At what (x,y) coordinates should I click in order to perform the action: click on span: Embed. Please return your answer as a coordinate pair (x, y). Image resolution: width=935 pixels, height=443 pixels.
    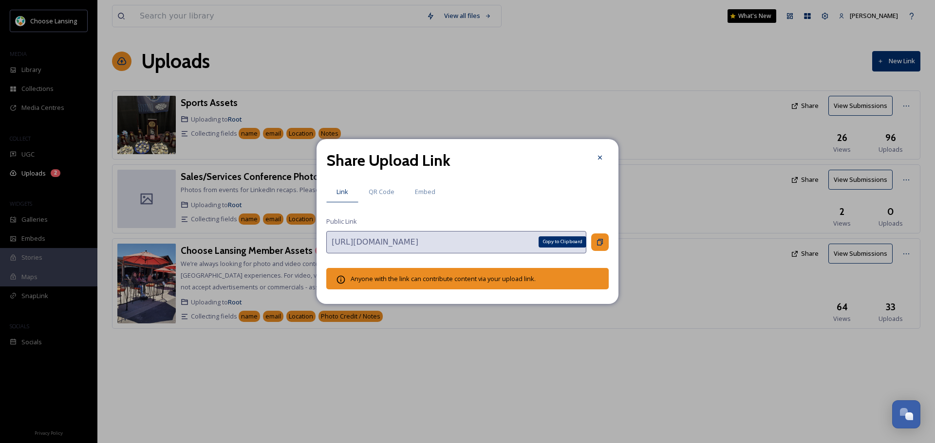
    Looking at the image, I should click on (425, 192).